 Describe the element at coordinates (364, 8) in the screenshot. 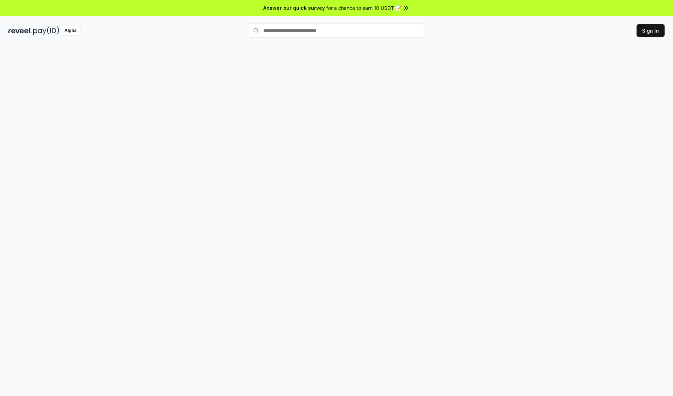

I see `span: for a chance to earn 10 USDT 📝` at that location.